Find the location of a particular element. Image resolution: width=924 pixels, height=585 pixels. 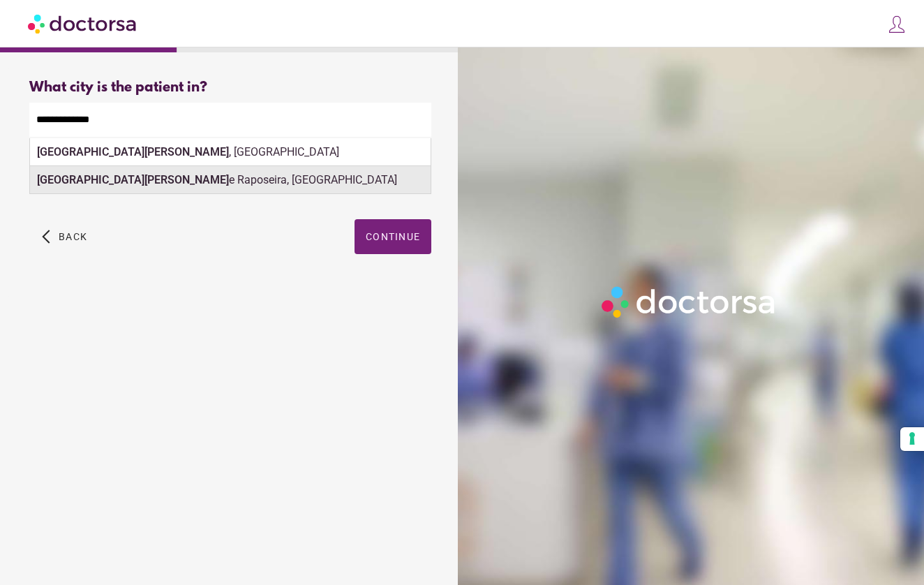

button: arrow_back_ios Back is located at coordinates (64, 237).